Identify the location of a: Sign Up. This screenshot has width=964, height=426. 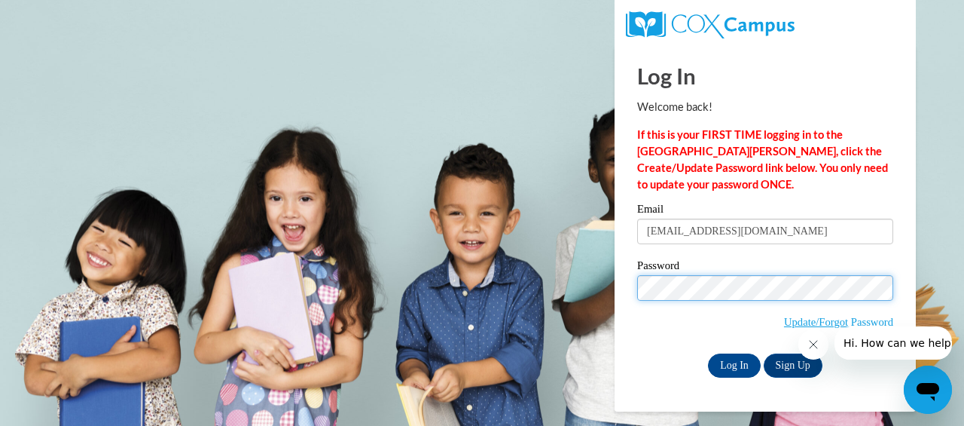
(793, 365).